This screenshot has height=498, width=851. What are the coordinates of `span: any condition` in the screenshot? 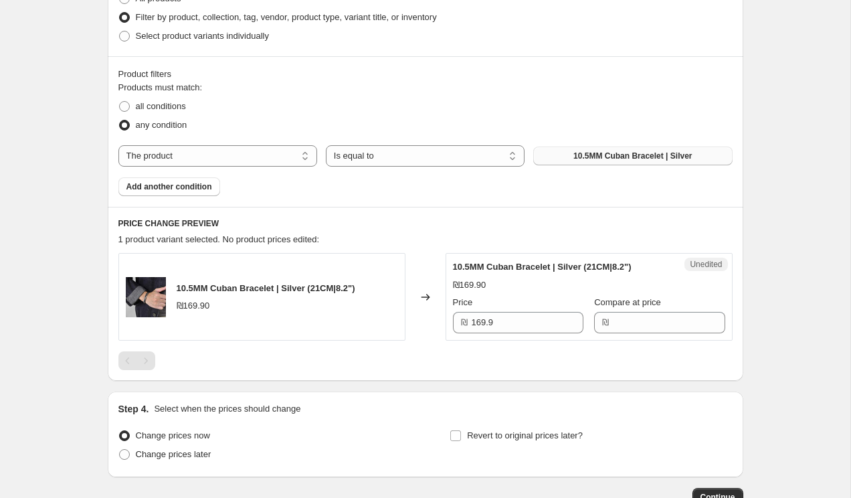 It's located at (161, 124).